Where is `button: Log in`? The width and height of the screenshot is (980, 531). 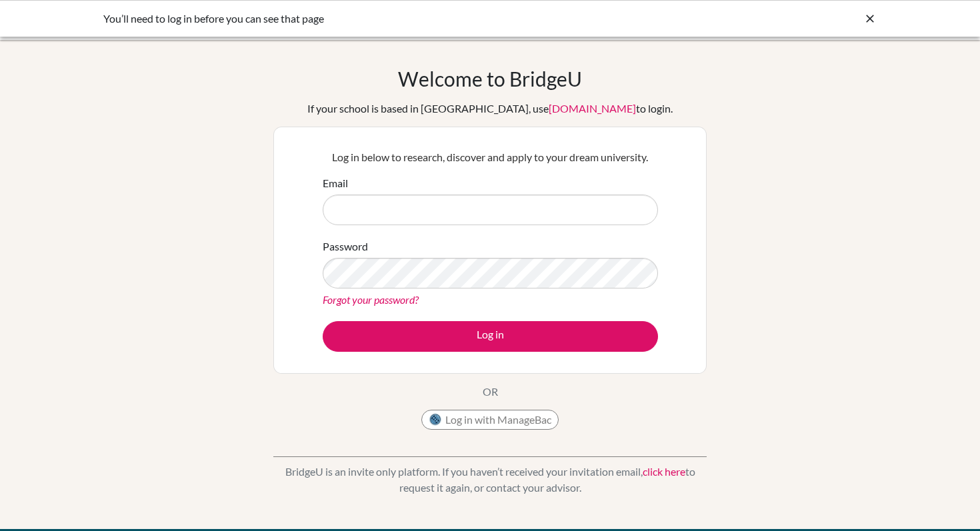 button: Log in is located at coordinates (490, 337).